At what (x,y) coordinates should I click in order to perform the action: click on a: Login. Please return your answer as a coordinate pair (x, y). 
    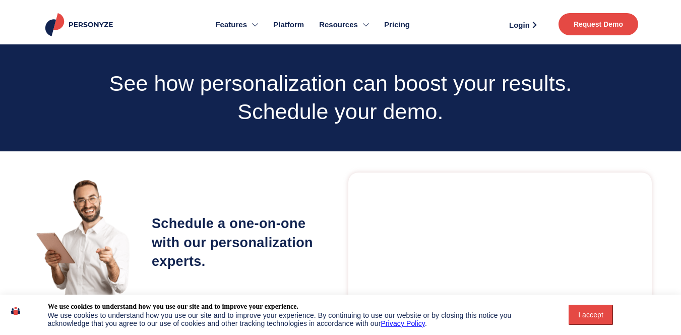
    Looking at the image, I should click on (522, 25).